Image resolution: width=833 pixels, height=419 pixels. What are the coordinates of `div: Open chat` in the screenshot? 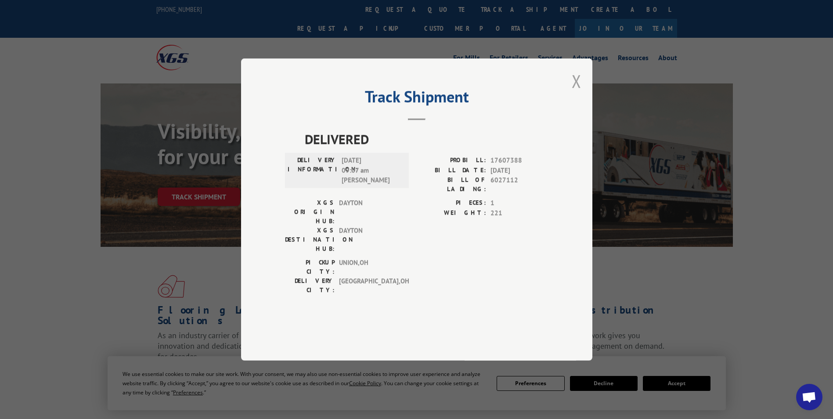 It's located at (809, 397).